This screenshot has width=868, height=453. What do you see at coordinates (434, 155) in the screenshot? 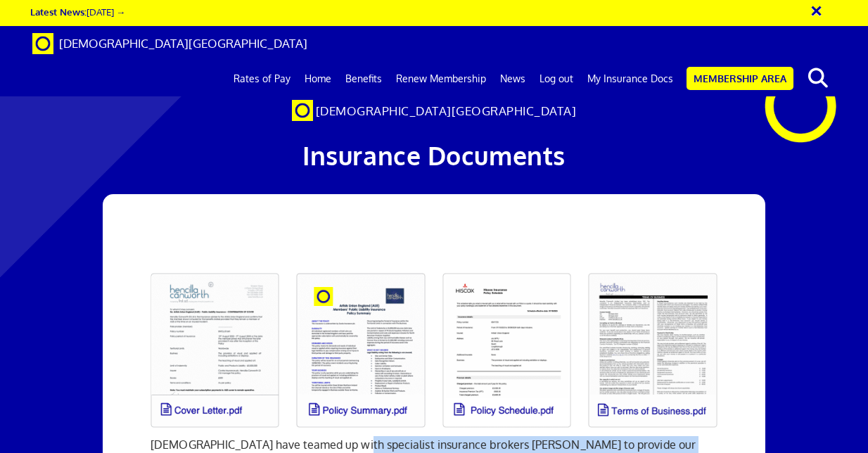
I see `span: Insurance Documents` at bounding box center [434, 155].